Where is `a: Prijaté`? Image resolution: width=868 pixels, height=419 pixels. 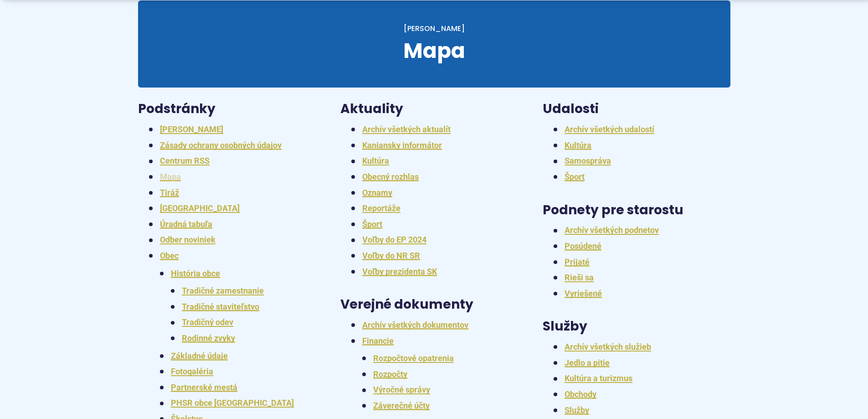
a: Prijaté is located at coordinates (577, 262).